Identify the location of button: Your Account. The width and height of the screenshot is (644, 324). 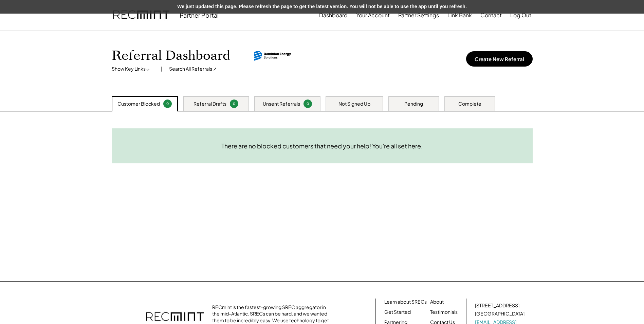
(373, 15).